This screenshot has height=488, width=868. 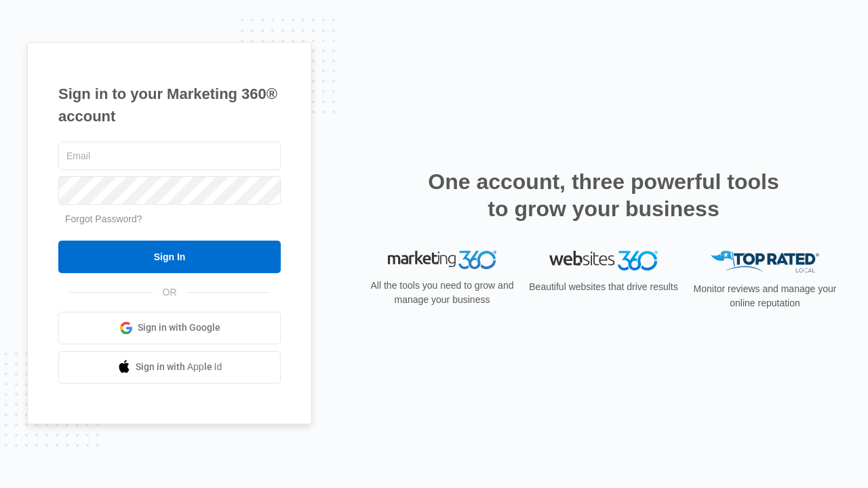 I want to click on a: Forgot Password?, so click(x=104, y=219).